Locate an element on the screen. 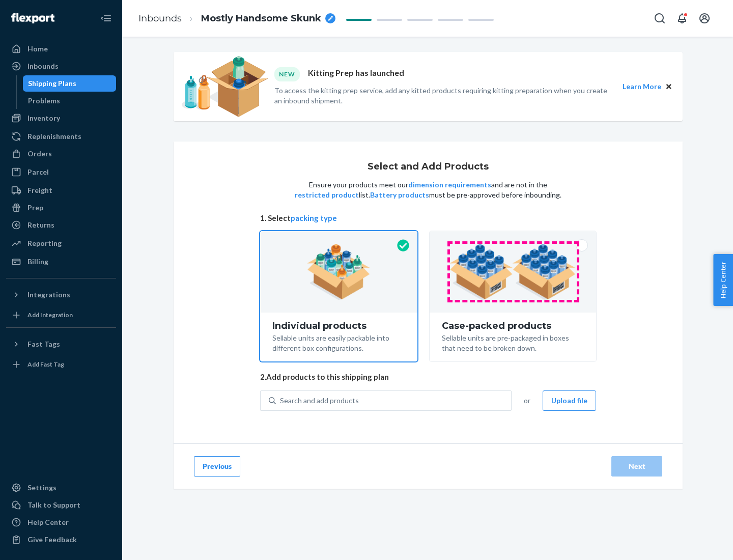  button: Next is located at coordinates (636, 466).